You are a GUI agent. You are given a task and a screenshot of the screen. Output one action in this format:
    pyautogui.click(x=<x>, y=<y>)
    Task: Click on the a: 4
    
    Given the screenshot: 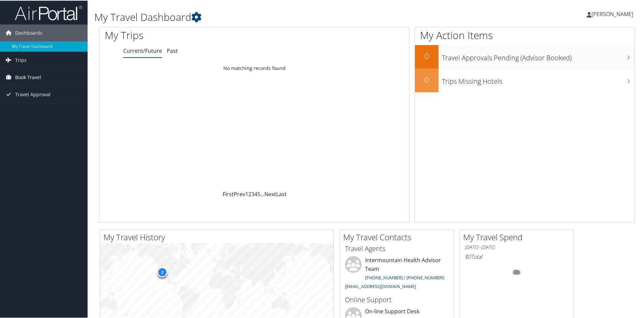 What is the action you would take?
    pyautogui.click(x=256, y=193)
    